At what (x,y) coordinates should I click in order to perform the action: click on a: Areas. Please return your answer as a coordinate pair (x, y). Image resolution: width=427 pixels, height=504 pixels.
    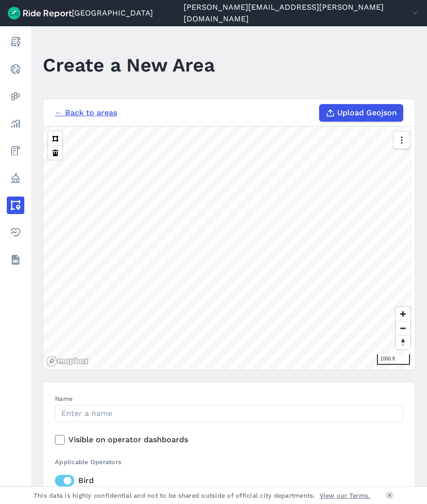
    Looking at the image, I should click on (16, 205).